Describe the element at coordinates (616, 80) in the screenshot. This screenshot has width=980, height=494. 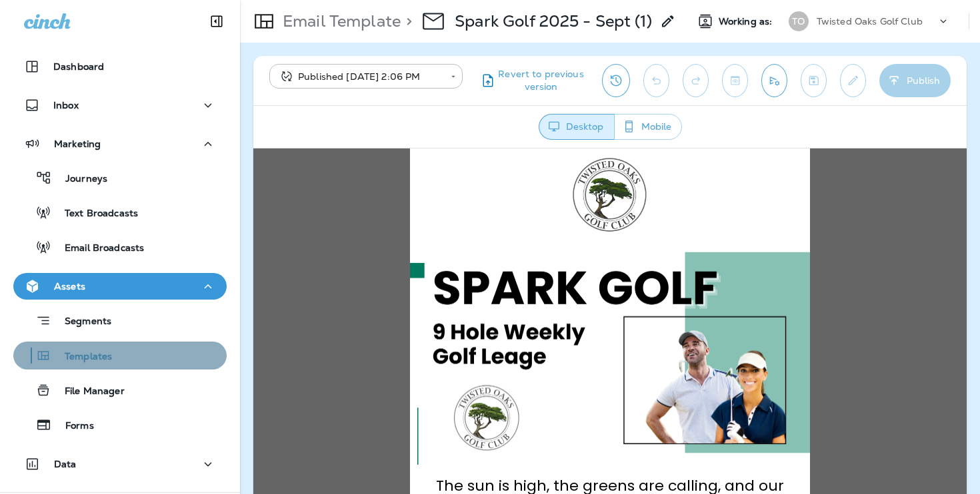
I see `button: View Changelog` at that location.